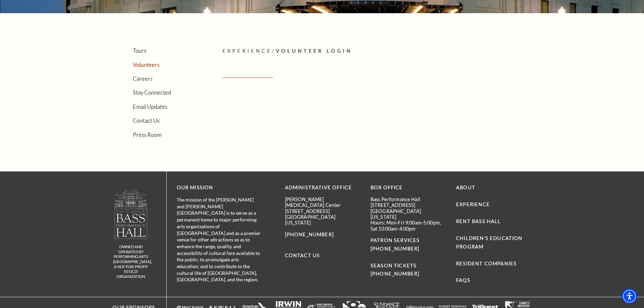 The height and width of the screenshot is (308, 644). Describe the element at coordinates (131, 214) in the screenshot. I see `img: owned and operated by Performing Arts Fort Worth, A NOT-FOR-PROFIT 501(C)3 ORGANIZATION` at that location.